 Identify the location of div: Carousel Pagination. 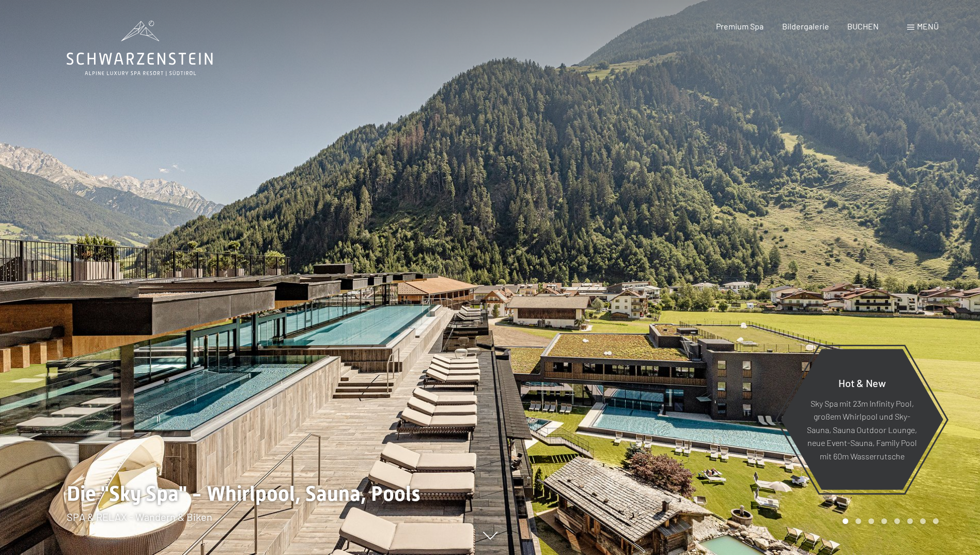
(888, 521).